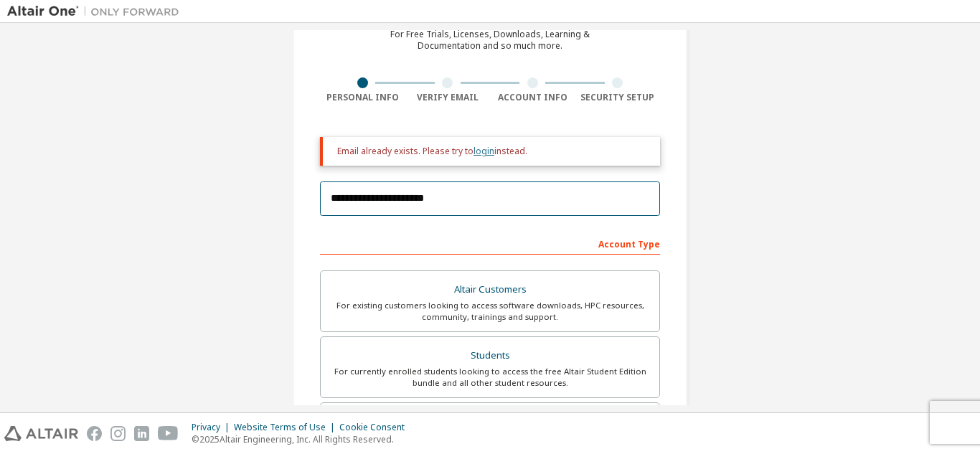  I want to click on img: linkedin.svg, so click(141, 433).